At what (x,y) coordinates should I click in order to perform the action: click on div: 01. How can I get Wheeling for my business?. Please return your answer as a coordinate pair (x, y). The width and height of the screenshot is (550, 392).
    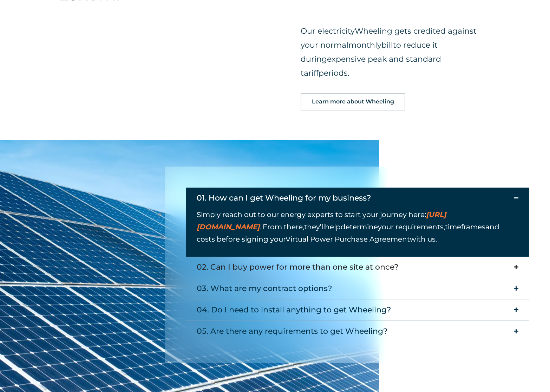
    Looking at the image, I should click on (283, 198).